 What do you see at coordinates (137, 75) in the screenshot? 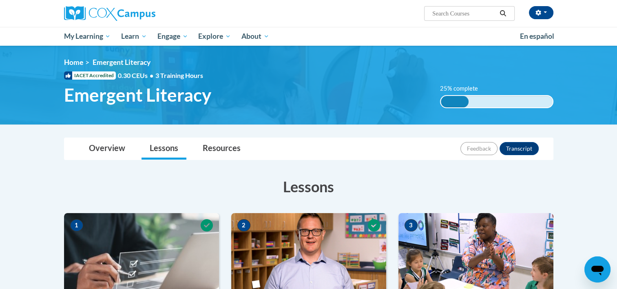
I see `span: 0.30 CEUs` at bounding box center [137, 75].